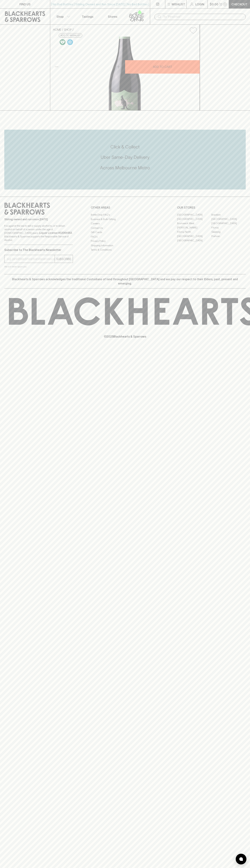 Image resolution: width=250 pixels, height=868 pixels. Describe the element at coordinates (200, 5) in the screenshot. I see `p: Login` at that location.